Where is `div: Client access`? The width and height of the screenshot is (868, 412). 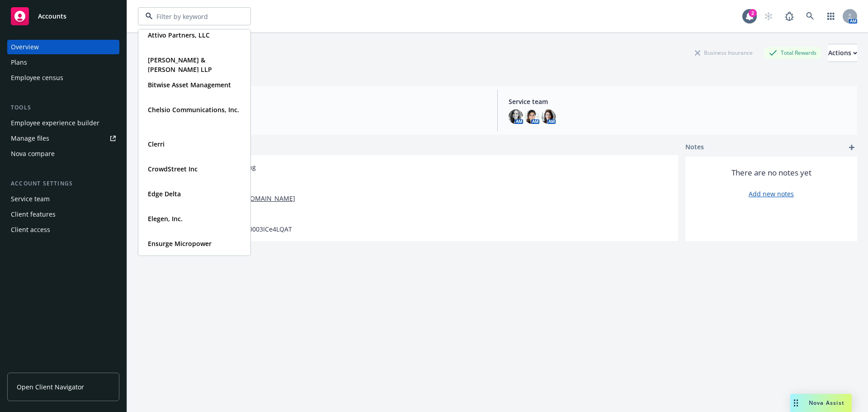 div: Client access is located at coordinates (30, 230).